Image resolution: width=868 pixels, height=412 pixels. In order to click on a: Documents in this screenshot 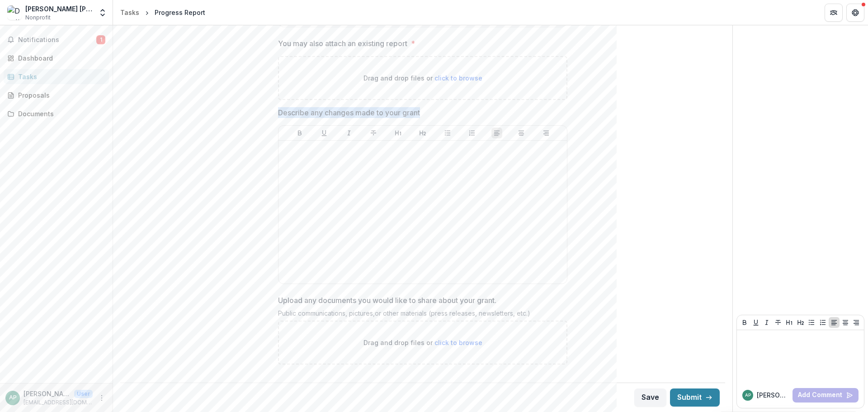, I will do `click(56, 114)`.